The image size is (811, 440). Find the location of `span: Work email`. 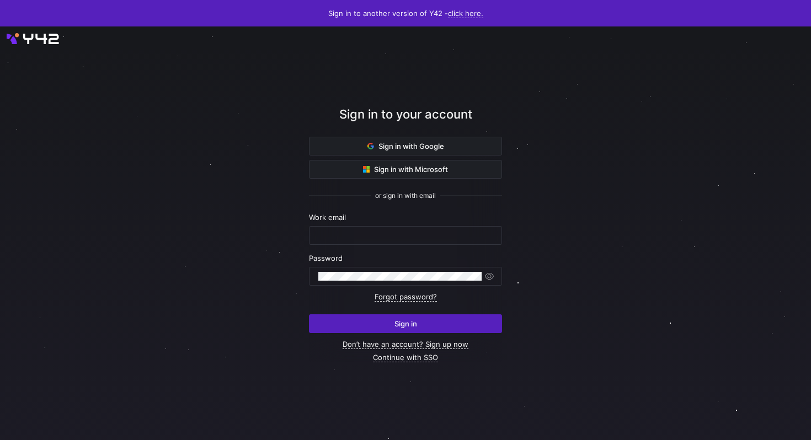

span: Work email is located at coordinates (327, 217).